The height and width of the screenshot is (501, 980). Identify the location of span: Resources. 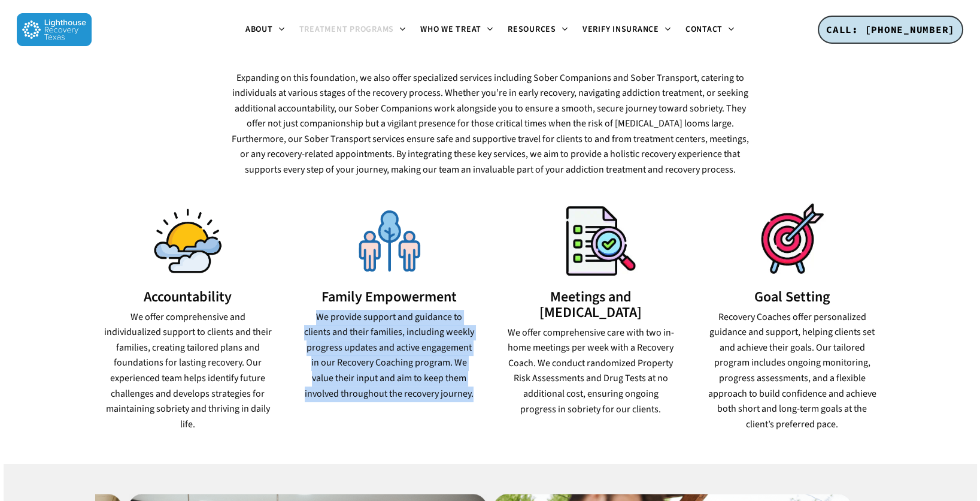
(531, 30).